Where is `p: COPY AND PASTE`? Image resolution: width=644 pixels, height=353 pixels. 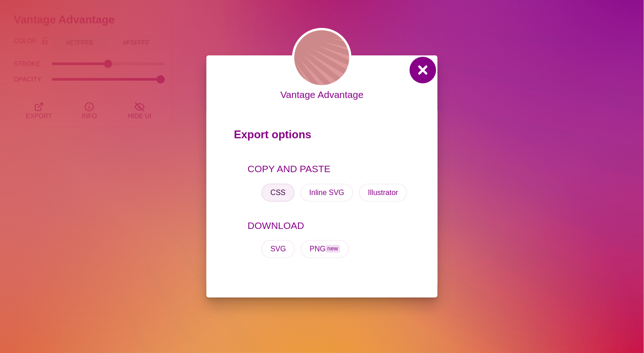 p: COPY AND PASTE is located at coordinates (329, 169).